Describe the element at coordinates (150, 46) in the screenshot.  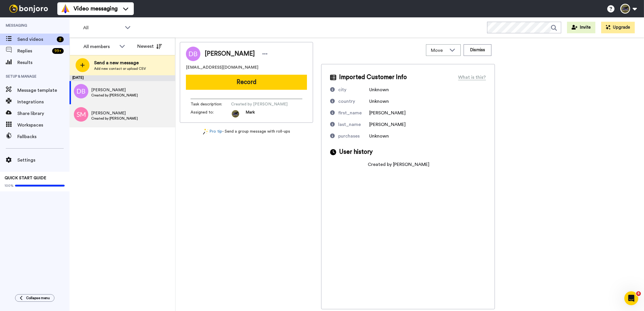
I see `button: Newest` at that location.